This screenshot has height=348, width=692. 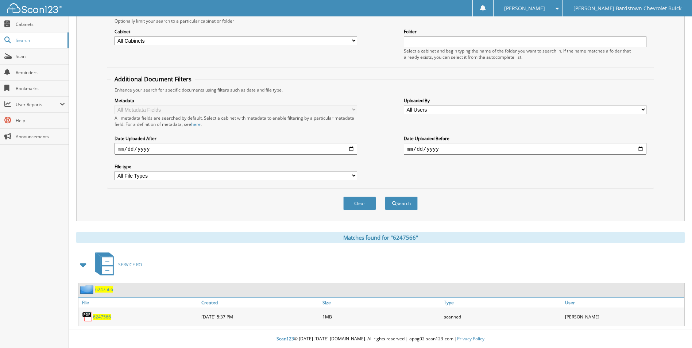 I want to click on span: Announcements, so click(x=40, y=136).